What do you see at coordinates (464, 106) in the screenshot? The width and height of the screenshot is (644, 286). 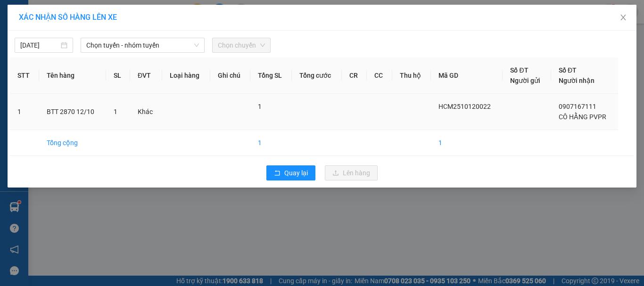 I see `span: HCM2510120022` at bounding box center [464, 106].